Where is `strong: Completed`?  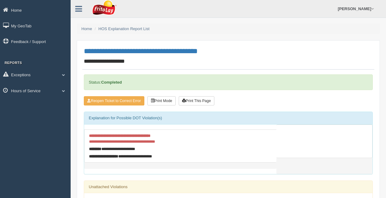
strong: Completed is located at coordinates (111, 82).